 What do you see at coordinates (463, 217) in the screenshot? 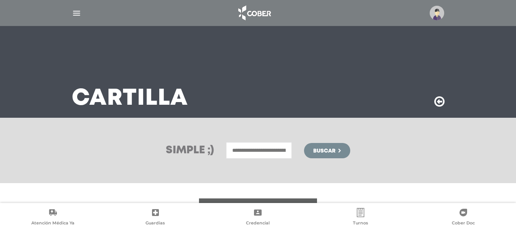
I see `a: Cober Doc` at bounding box center [463, 217].